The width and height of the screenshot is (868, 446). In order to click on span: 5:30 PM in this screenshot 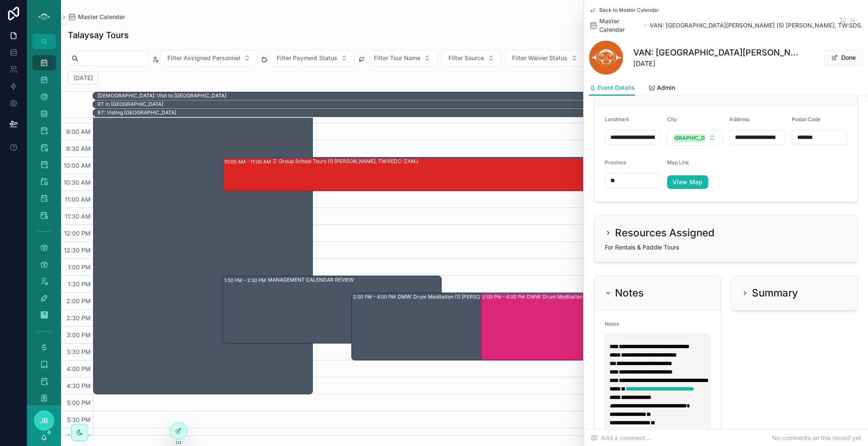, I will do `click(79, 420)`.